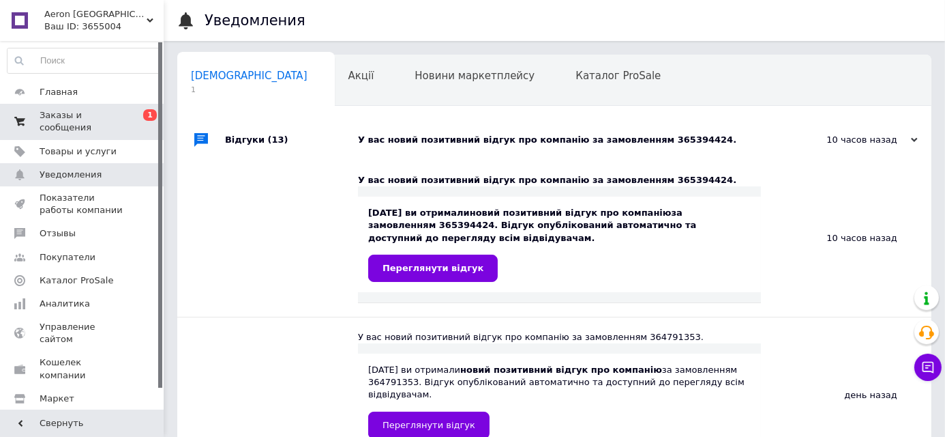 This screenshot has height=437, width=945. What do you see at coordinates (70, 175) in the screenshot?
I see `span: Уведомления` at bounding box center [70, 175].